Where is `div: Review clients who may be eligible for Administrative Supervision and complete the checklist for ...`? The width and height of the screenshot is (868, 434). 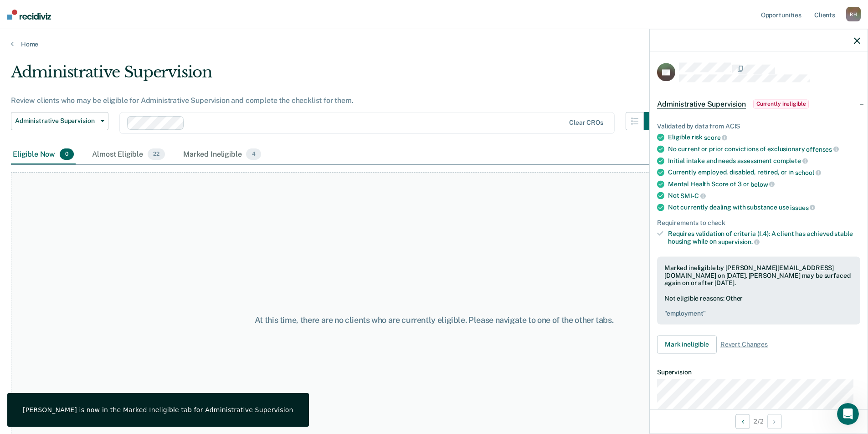 div: Review clients who may be eligible for Administrative Supervision and complete the checklist for ... is located at coordinates (336, 100).